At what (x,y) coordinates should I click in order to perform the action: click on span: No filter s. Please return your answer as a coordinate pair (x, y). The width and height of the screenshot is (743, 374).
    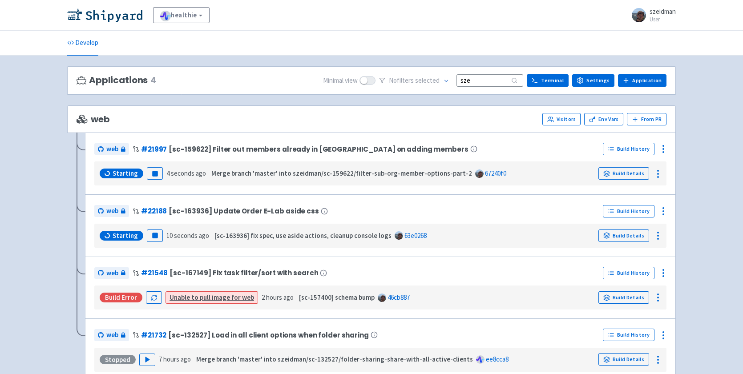
    Looking at the image, I should click on (414, 80).